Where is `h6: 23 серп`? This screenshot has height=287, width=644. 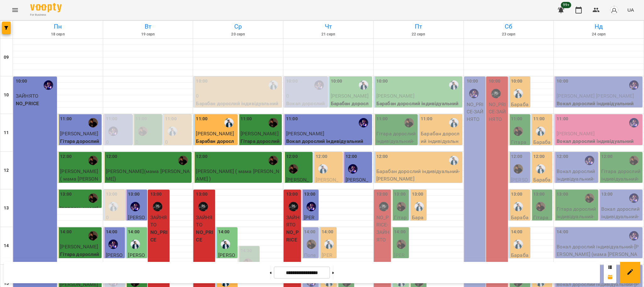 h6: 23 серп is located at coordinates (509, 34).